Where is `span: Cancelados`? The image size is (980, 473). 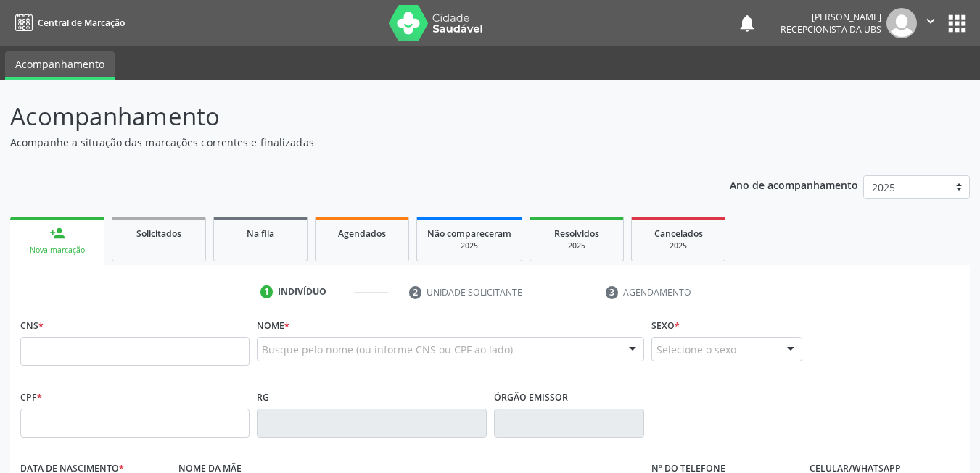 span: Cancelados is located at coordinates (678, 233).